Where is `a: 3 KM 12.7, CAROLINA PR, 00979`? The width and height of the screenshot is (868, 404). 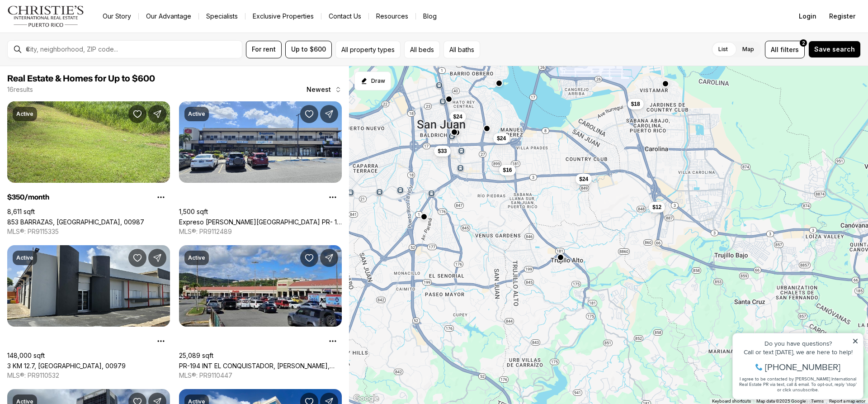 a: 3 KM 12.7, CAROLINA PR, 00979 is located at coordinates (67, 366).